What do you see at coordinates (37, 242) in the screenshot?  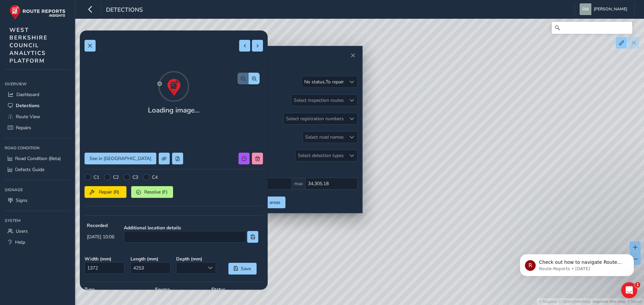 I see `a: Help` at bounding box center [37, 242].